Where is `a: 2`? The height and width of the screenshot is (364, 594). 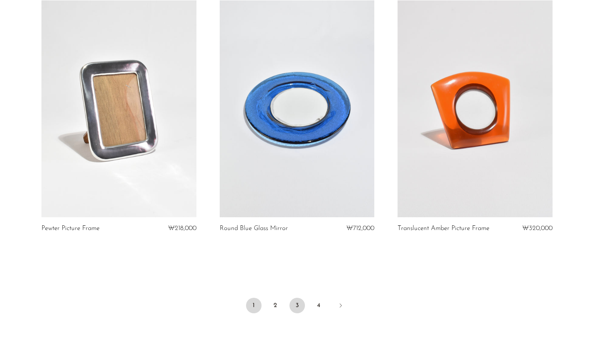 a: 2 is located at coordinates (276, 306).